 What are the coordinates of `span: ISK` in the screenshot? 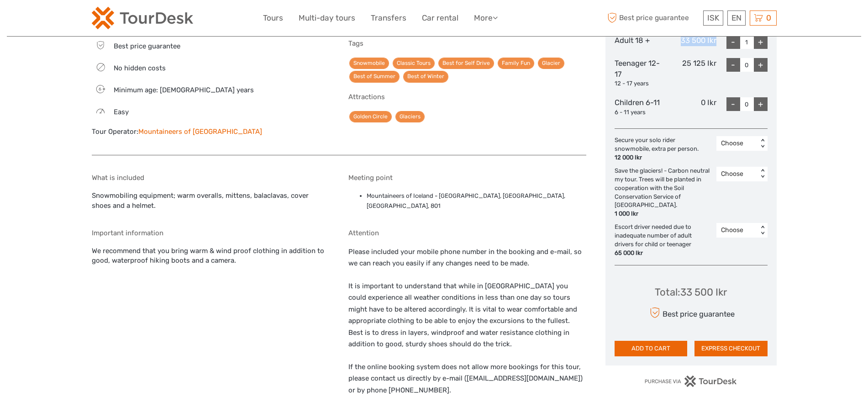 It's located at (713, 18).